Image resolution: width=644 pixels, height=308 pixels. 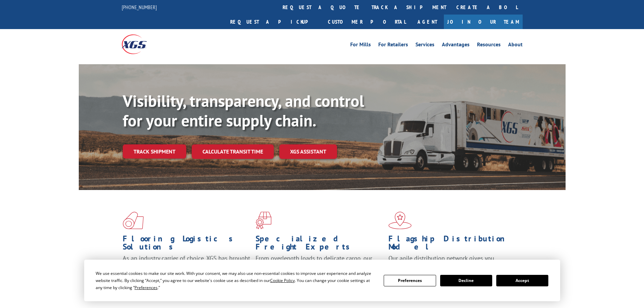 I want to click on button: Preferences, so click(x=410, y=281).